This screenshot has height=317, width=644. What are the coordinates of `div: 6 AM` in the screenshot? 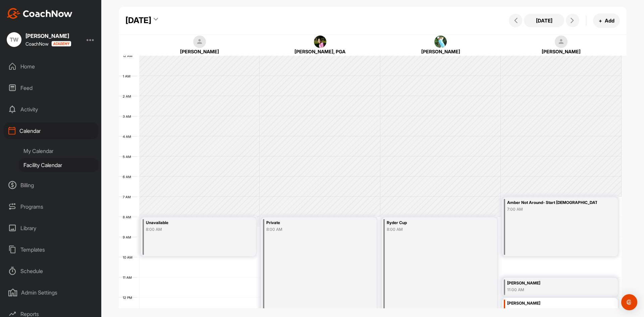 It's located at (128, 177).